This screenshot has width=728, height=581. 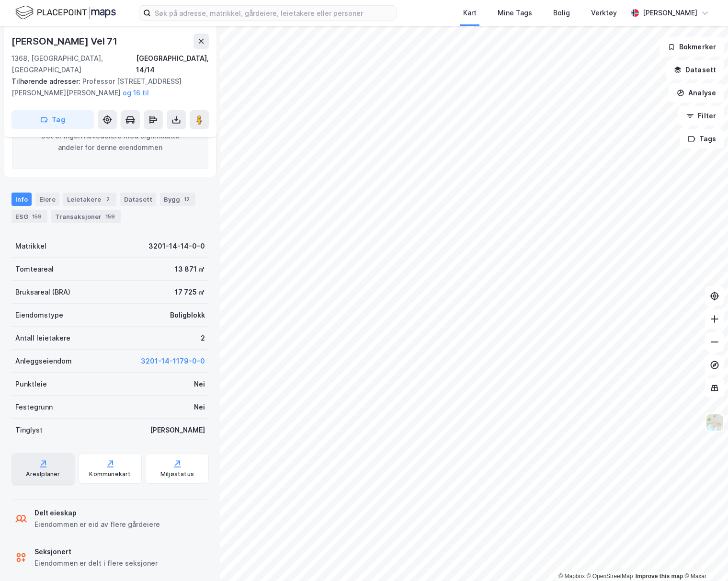 I want to click on div: ESG, so click(x=29, y=217).